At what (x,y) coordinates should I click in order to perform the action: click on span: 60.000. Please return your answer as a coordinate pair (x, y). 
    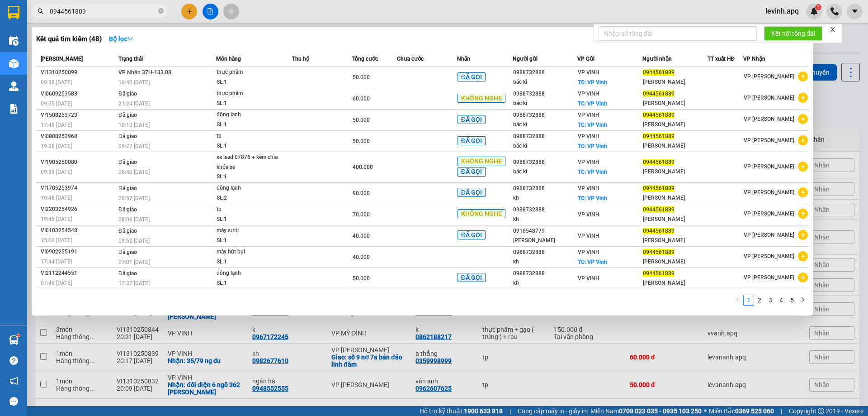
    Looking at the image, I should click on (361, 99).